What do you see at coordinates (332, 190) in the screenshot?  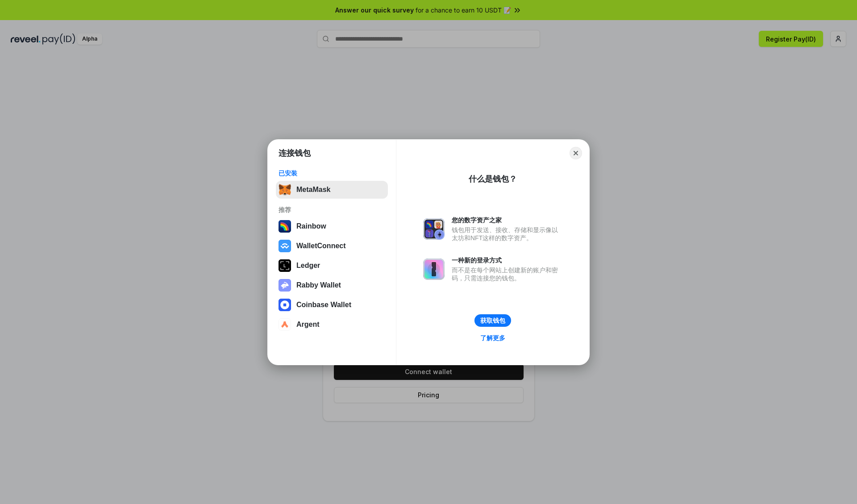 I see `button: MetaMask` at bounding box center [332, 190].